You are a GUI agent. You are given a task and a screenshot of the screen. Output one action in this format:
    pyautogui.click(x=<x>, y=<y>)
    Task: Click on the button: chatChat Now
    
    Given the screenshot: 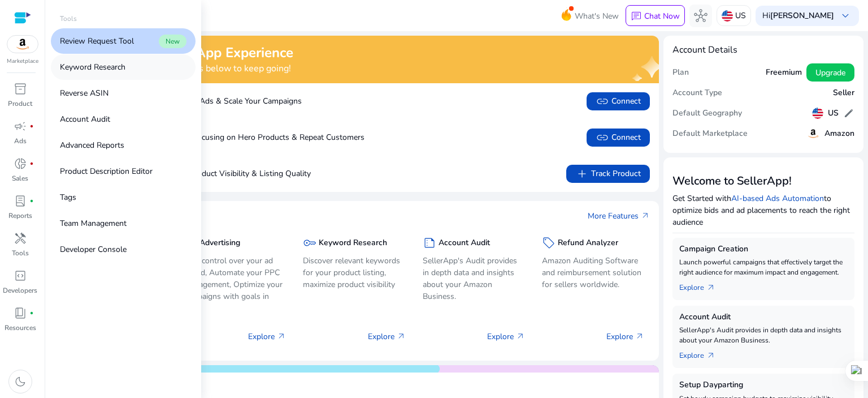 What is the action you would take?
    pyautogui.click(x=655, y=16)
    